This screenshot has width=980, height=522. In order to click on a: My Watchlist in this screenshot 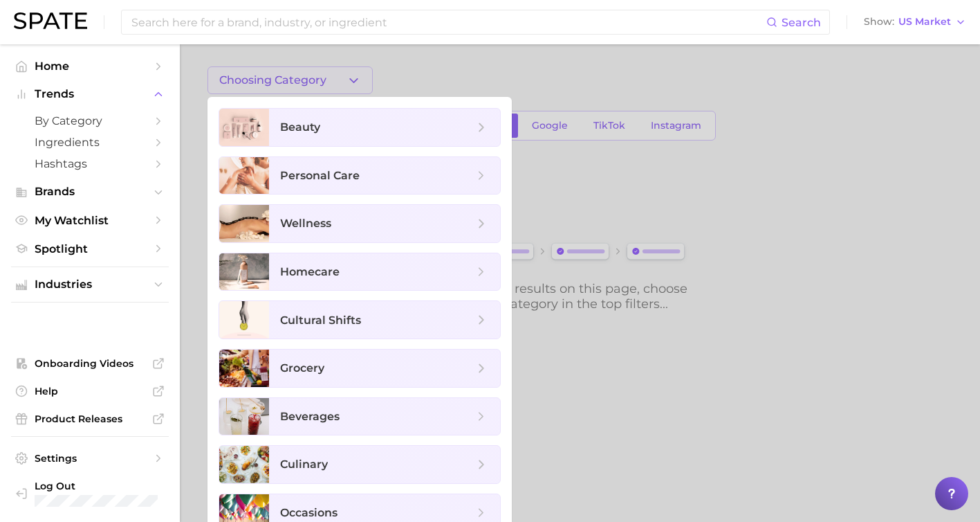, I will do `click(90, 220)`.